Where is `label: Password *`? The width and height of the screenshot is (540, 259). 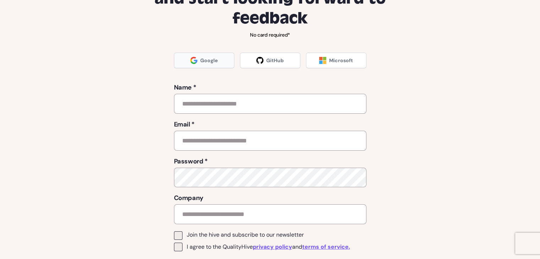
label: Password * is located at coordinates (270, 161).